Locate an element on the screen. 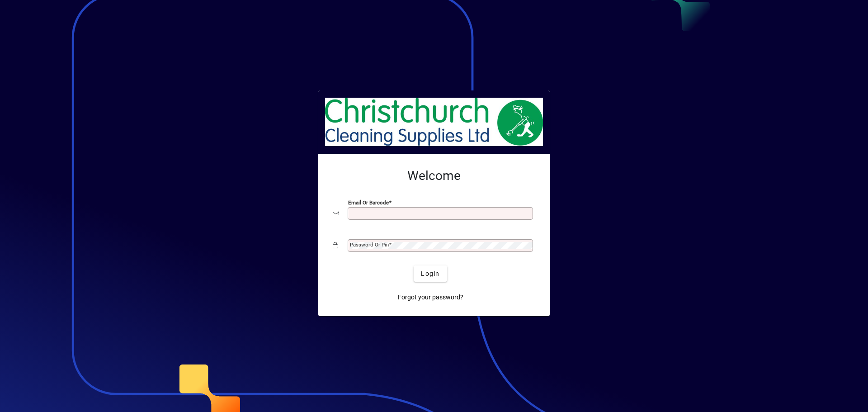 The image size is (868, 412). mat-label: Password or Pin is located at coordinates (369, 245).